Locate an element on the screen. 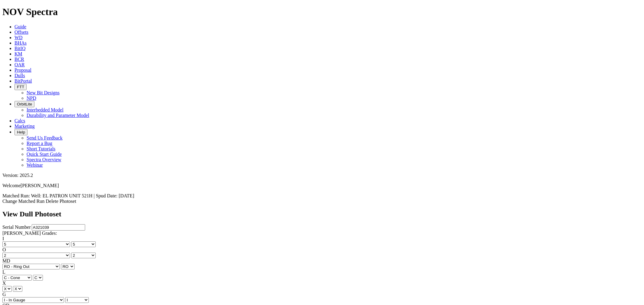 This screenshot has height=305, width=644. a: Send Us Feedback is located at coordinates (44, 138).